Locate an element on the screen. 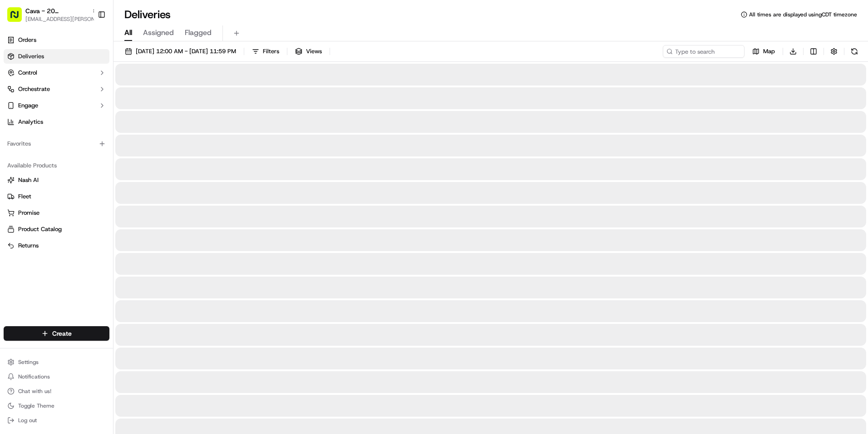 Image resolution: width=868 pixels, height=434 pixels. input: Type to search is located at coordinates (704, 51).